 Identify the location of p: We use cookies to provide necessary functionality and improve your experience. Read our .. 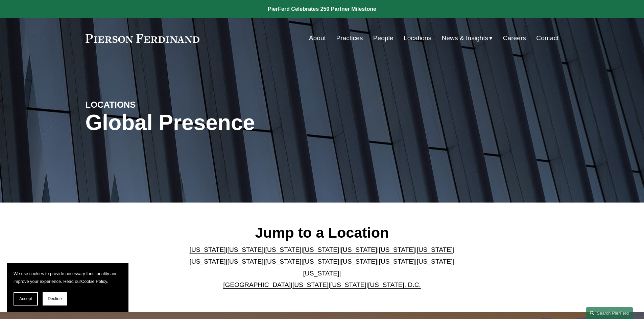
(68, 278).